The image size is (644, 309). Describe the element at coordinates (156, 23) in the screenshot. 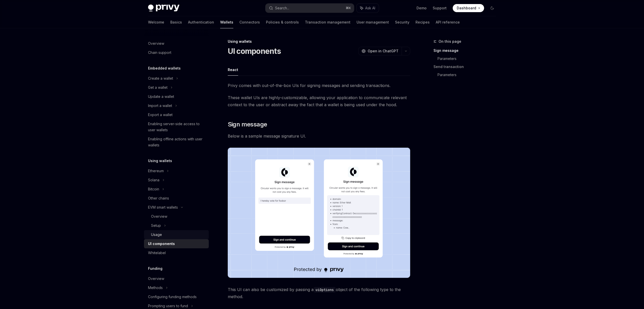

I see `a: Welcome` at that location.